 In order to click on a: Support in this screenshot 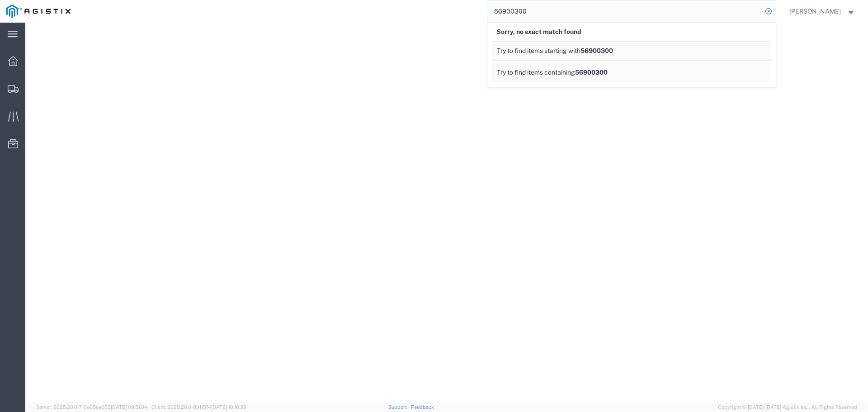, I will do `click(400, 407)`.